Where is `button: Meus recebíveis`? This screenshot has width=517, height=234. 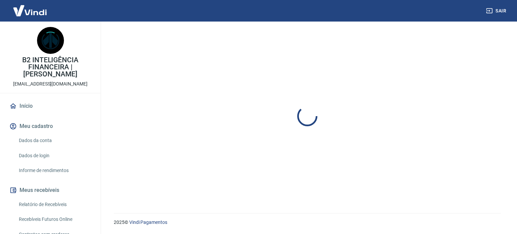
button: Meus recebíveis is located at coordinates (50, 190).